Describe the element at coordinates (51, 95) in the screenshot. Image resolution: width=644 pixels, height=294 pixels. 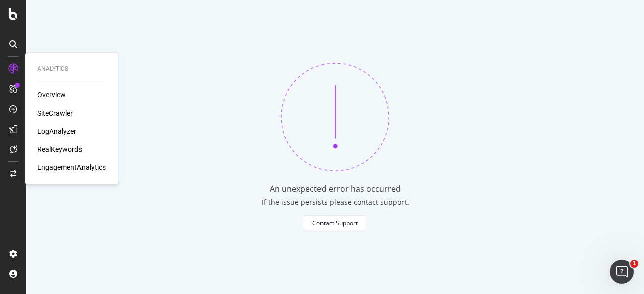
I see `div: Overview` at that location.